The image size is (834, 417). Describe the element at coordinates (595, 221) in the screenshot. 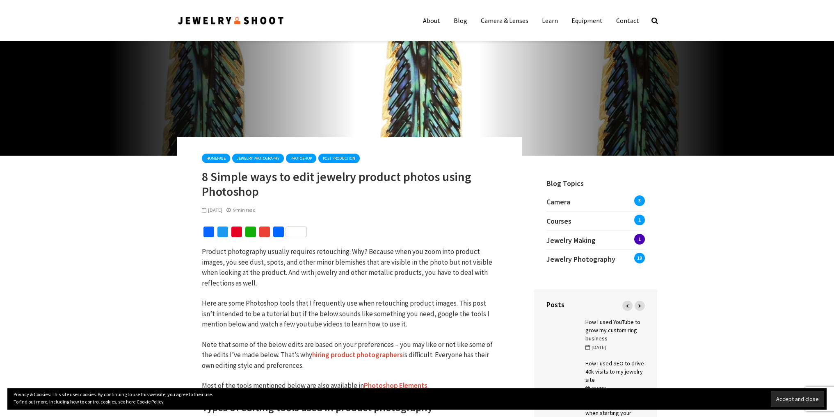

I see `a: Courses1` at that location.